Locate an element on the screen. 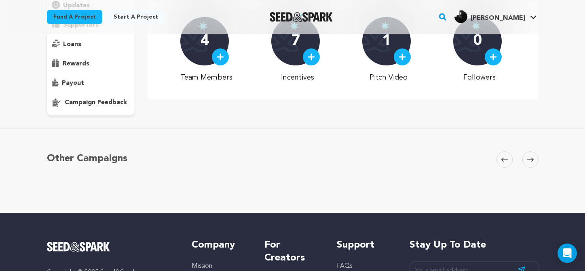 This screenshot has width=585, height=271. p: campaign feedback is located at coordinates (96, 103).